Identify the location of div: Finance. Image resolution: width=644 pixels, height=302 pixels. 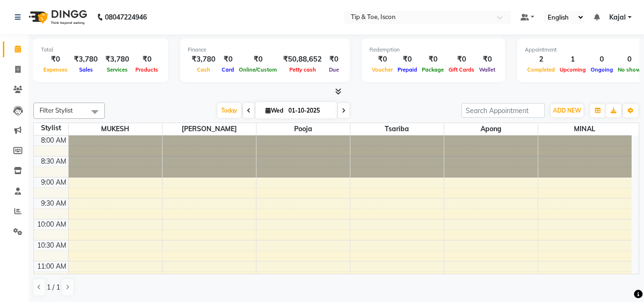
(265, 49).